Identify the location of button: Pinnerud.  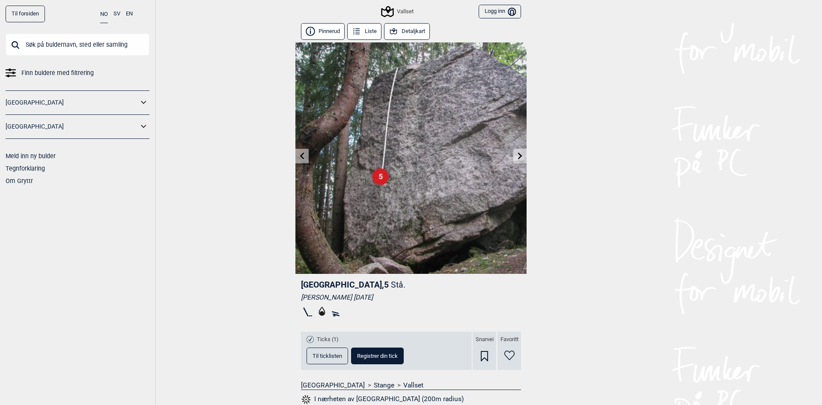
(323, 31).